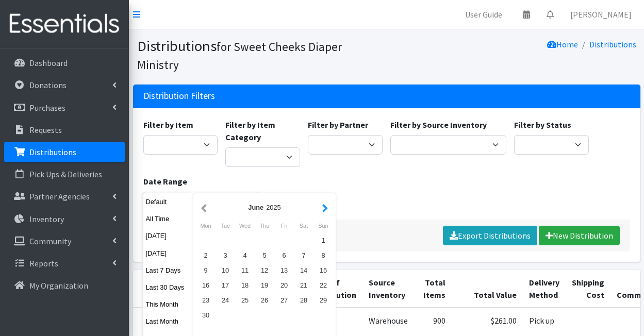 The image size is (644, 336). What do you see at coordinates (484, 14) in the screenshot?
I see `a: User Guide` at bounding box center [484, 14].